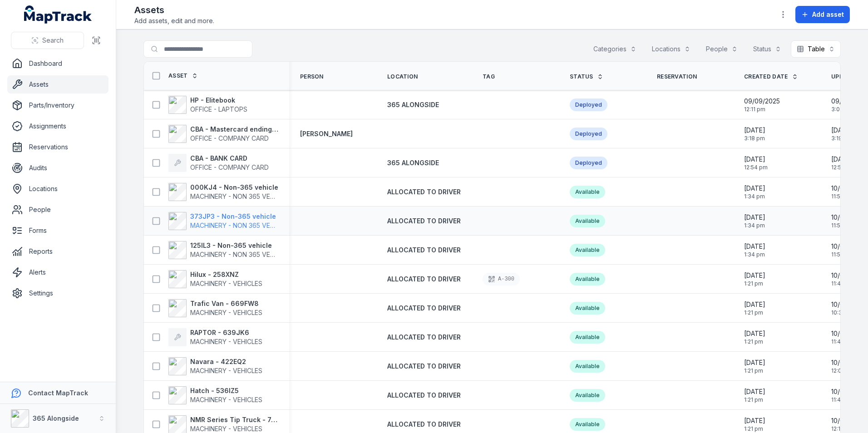  Describe the element at coordinates (848, 425) in the screenshot. I see `time: 10/09/2025, 12:19:28 pm` at that location.